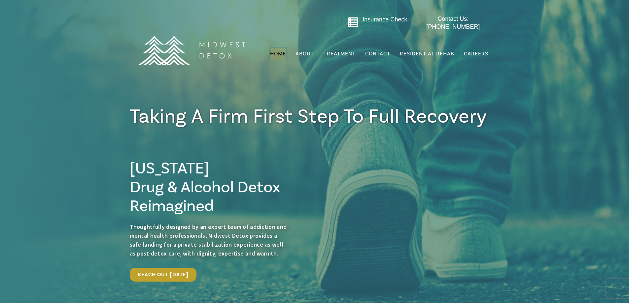 This screenshot has height=303, width=629. I want to click on a: Careers, so click(476, 54).